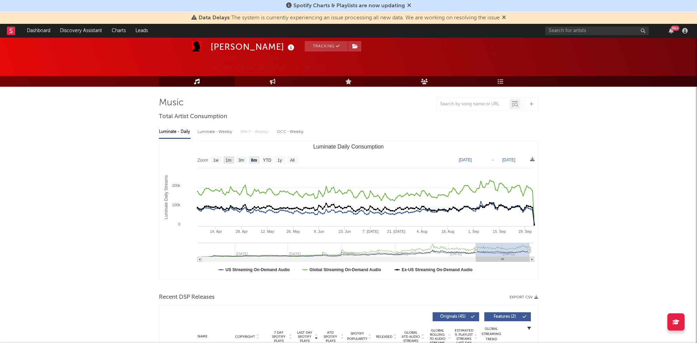  Describe the element at coordinates (187, 297) in the screenshot. I see `span: Recent DSP Releases` at that location.